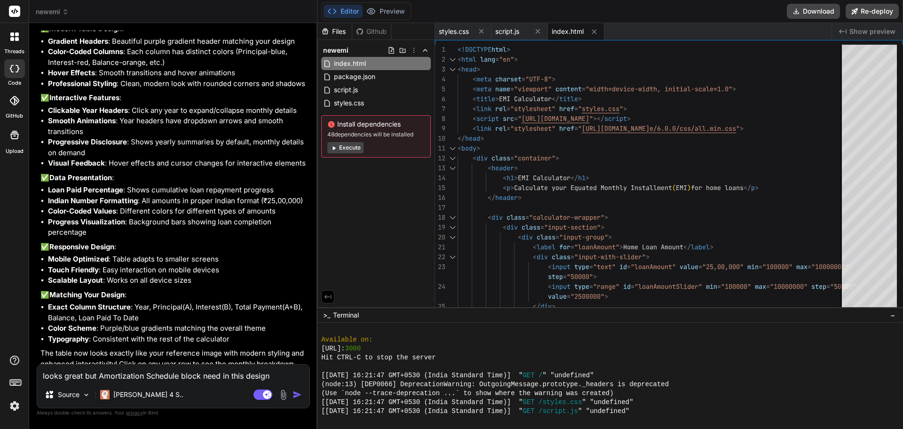  I want to click on div: 17, so click(440, 207).